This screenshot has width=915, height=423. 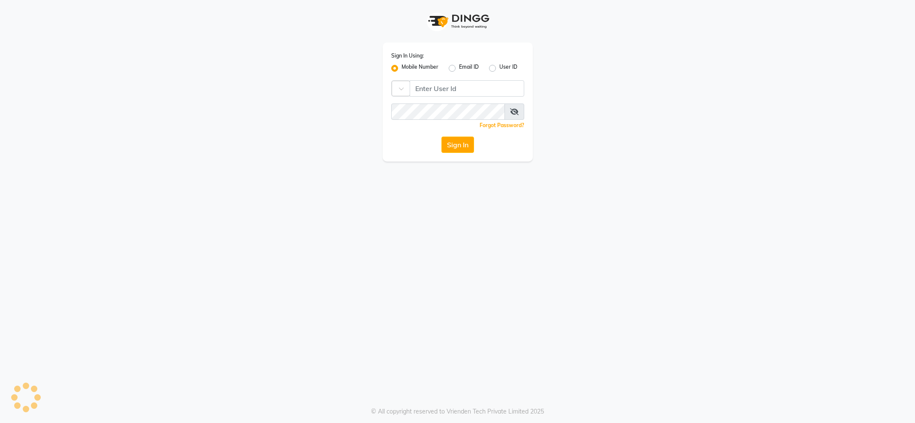 What do you see at coordinates (420, 68) in the screenshot?
I see `label: Mobile Number` at bounding box center [420, 68].